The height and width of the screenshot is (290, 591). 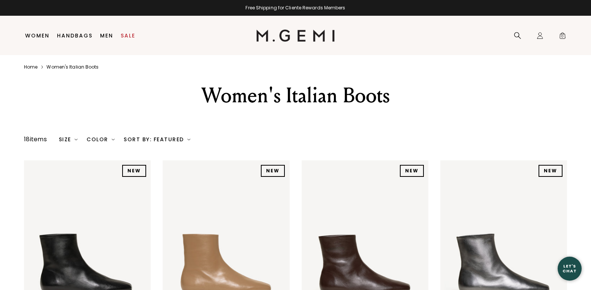 I want to click on img: M.Gemi, so click(x=296, y=36).